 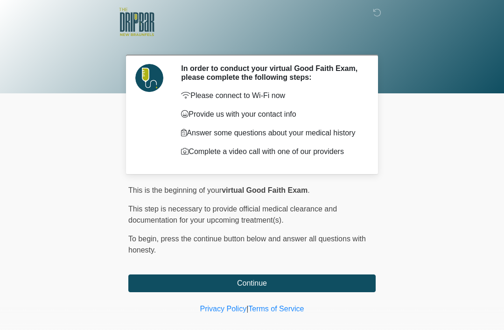 What do you see at coordinates (223, 308) in the screenshot?
I see `a: Privacy Policy` at bounding box center [223, 308].